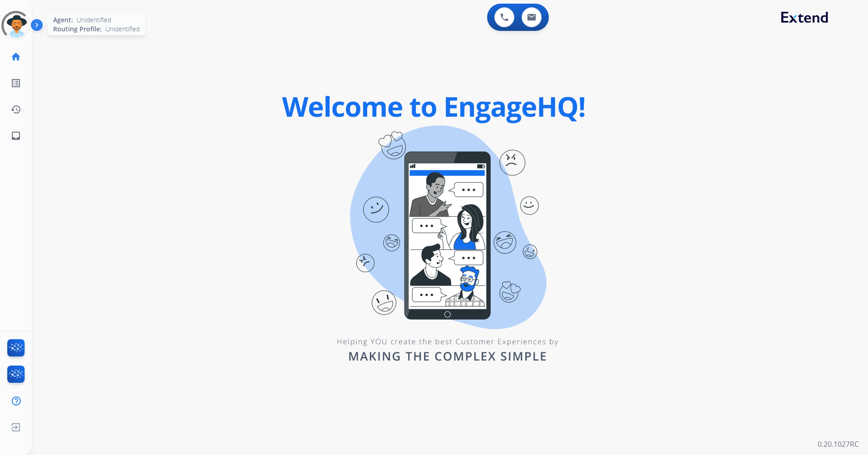 This screenshot has height=455, width=868. What do you see at coordinates (838, 444) in the screenshot?
I see `p: 0.20.1027RC` at bounding box center [838, 444].